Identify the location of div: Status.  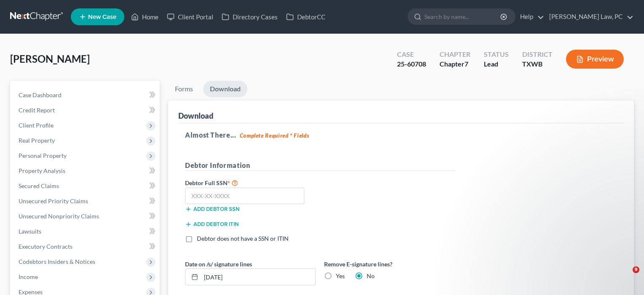
(496, 55).